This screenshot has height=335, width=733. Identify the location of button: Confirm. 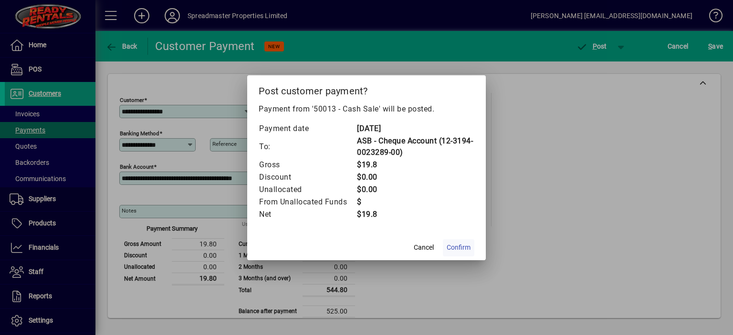
(459, 248).